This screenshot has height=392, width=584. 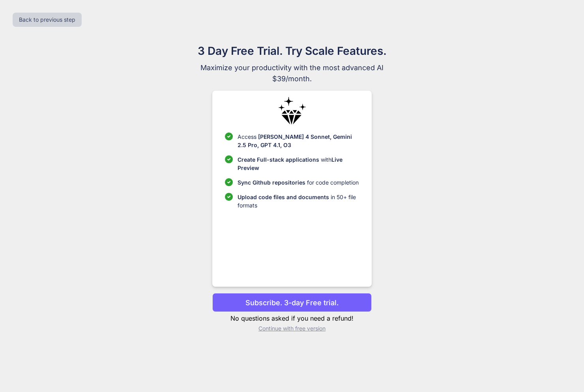 I want to click on p: with, so click(x=298, y=164).